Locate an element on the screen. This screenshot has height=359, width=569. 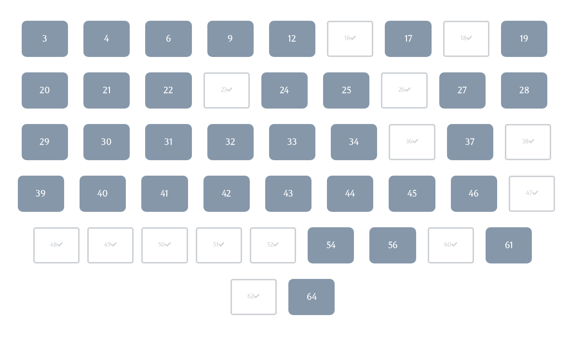
a: 45 is located at coordinates (412, 194).